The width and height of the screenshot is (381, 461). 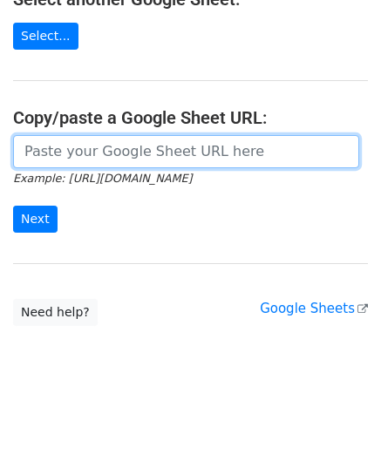 What do you see at coordinates (35, 219) in the screenshot?
I see `input: Next` at bounding box center [35, 219].